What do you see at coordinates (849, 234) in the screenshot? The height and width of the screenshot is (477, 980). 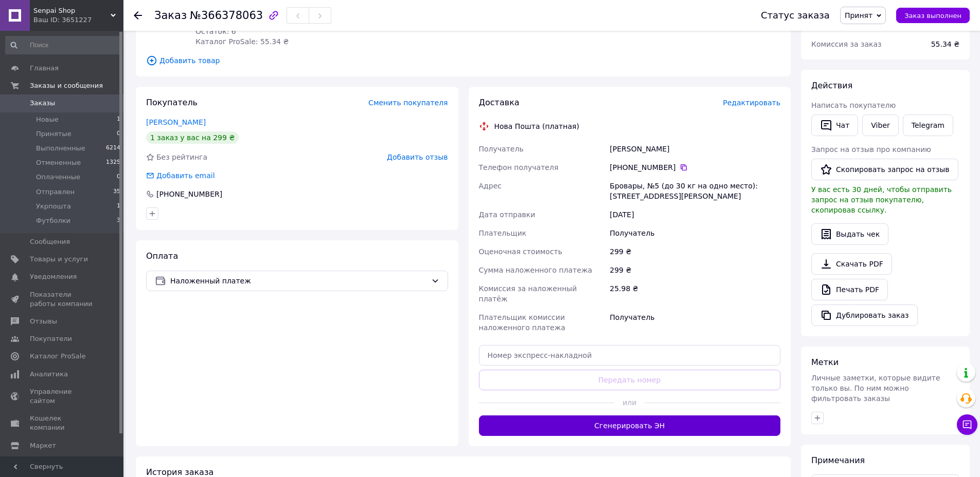 I see `button: Выдать чек` at bounding box center [849, 234].